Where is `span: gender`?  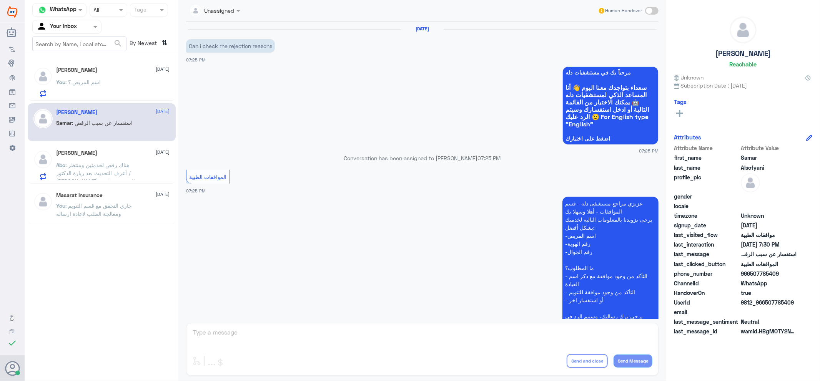
span: gender is located at coordinates (706, 196).